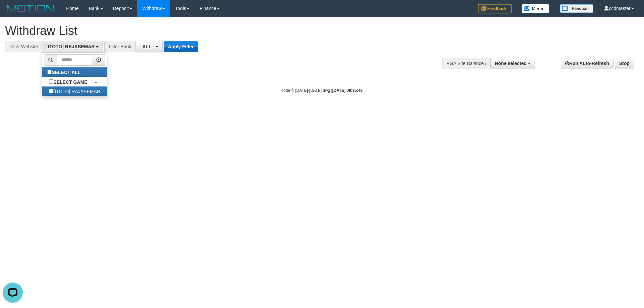 This screenshot has height=308, width=644. I want to click on button: - ALL -, so click(149, 47).